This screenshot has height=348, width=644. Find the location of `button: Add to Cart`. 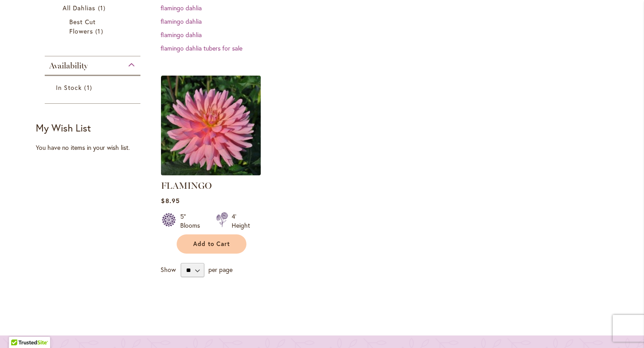

button: Add to Cart is located at coordinates (211, 244).